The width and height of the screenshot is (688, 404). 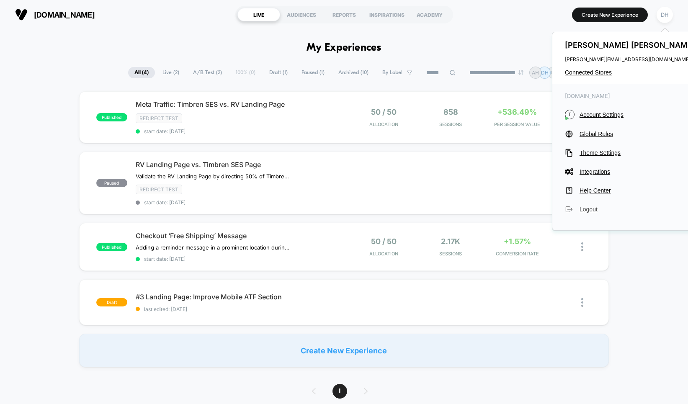 I want to click on span: RV Landing Page vs. Timbren SES Page, so click(x=239, y=164).